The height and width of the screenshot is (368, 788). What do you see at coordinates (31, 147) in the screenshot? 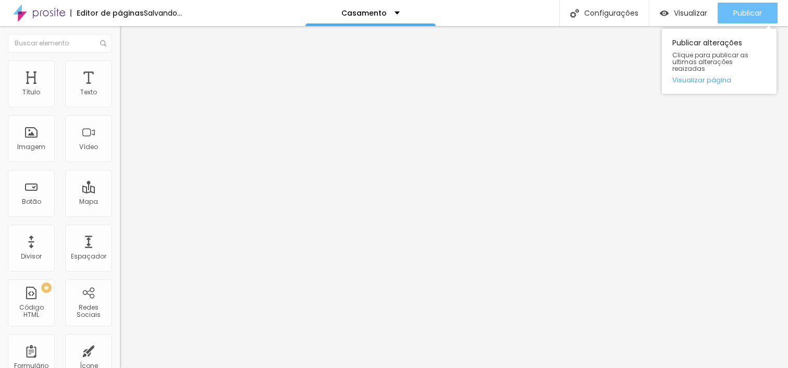
I see `div: Imagem` at bounding box center [31, 147].